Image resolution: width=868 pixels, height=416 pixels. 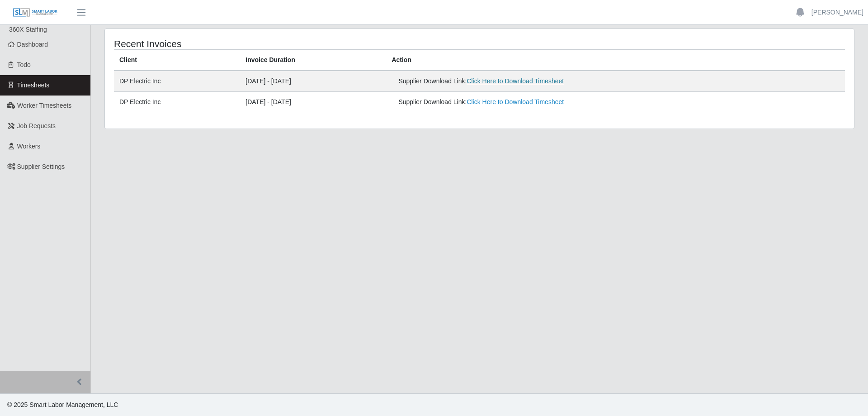 I want to click on h4: Recent Invoices, so click(x=262, y=44).